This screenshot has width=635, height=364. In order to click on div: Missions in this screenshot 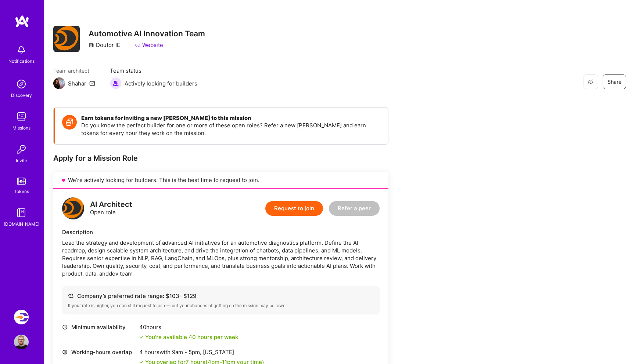, I will do `click(21, 128)`.